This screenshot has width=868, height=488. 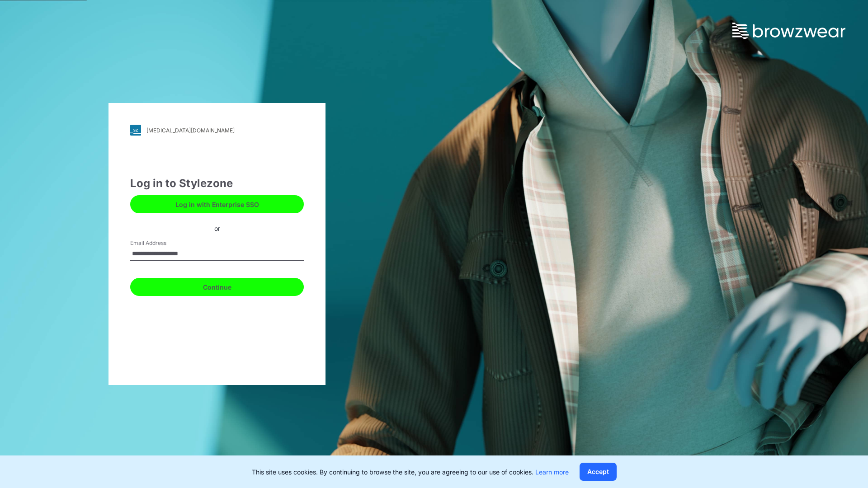 What do you see at coordinates (790, 30) in the screenshot?
I see `img: browzwear-logo.73288ffb.svg` at bounding box center [790, 30].